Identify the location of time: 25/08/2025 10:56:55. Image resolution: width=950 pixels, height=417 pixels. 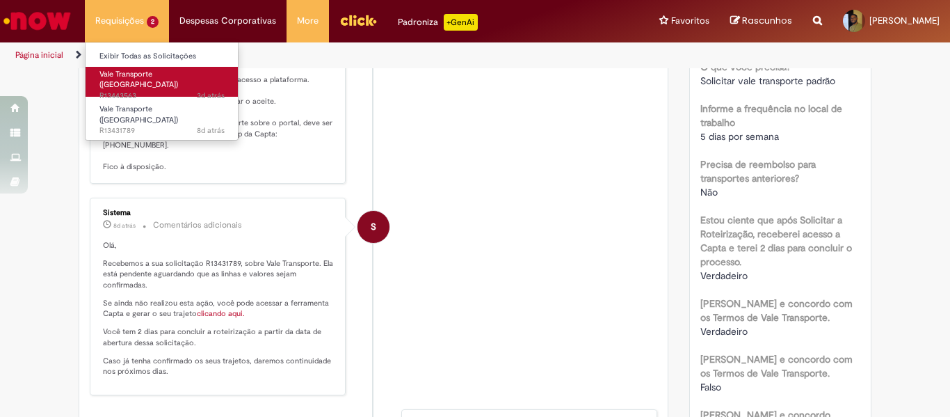
(211, 95).